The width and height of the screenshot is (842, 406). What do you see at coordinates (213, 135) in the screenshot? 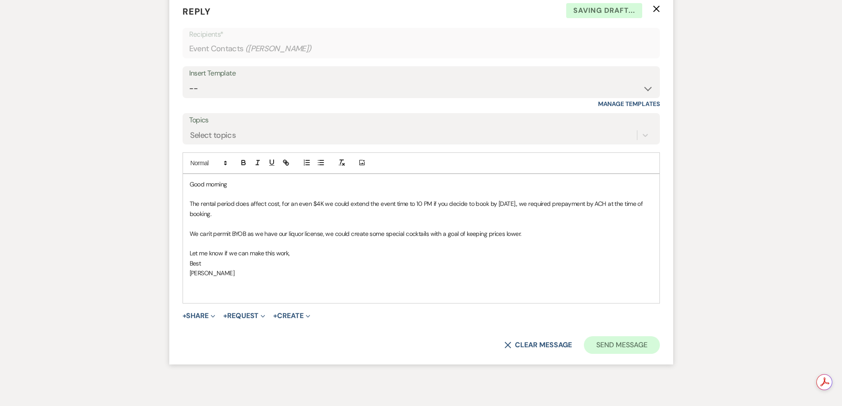
I see `div: Select topics` at bounding box center [213, 135].